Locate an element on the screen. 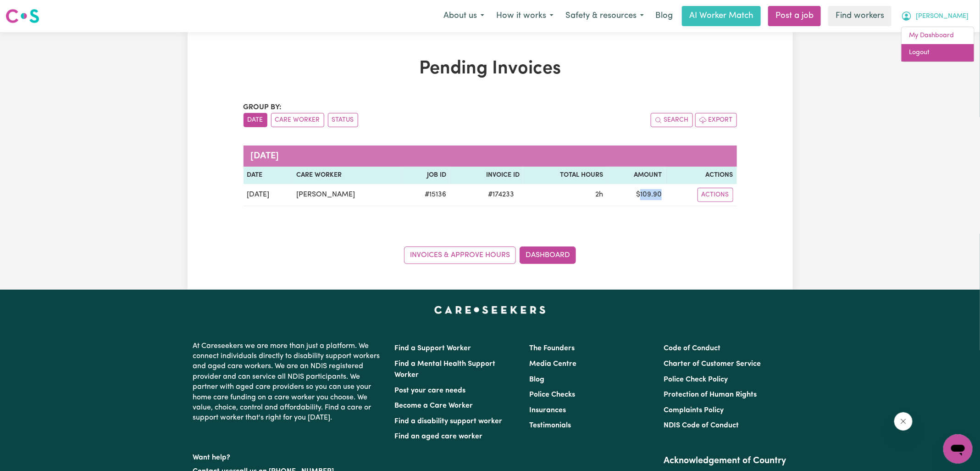 The image size is (980, 471). th: Total Hours is located at coordinates (565, 175).